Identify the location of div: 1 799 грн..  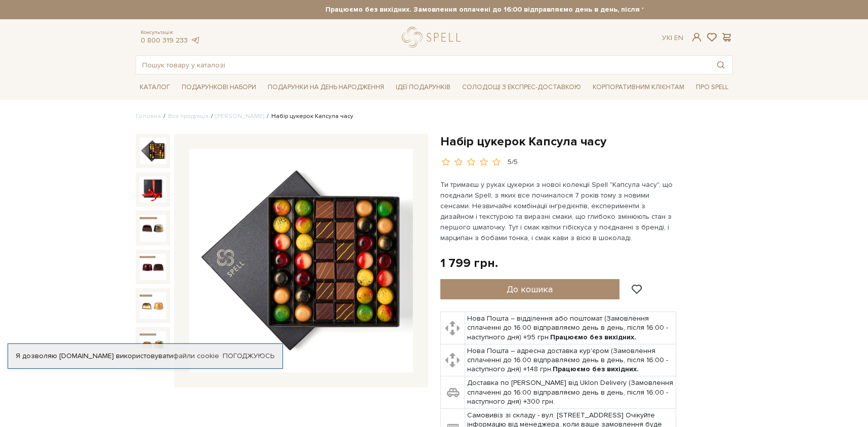
(469, 263).